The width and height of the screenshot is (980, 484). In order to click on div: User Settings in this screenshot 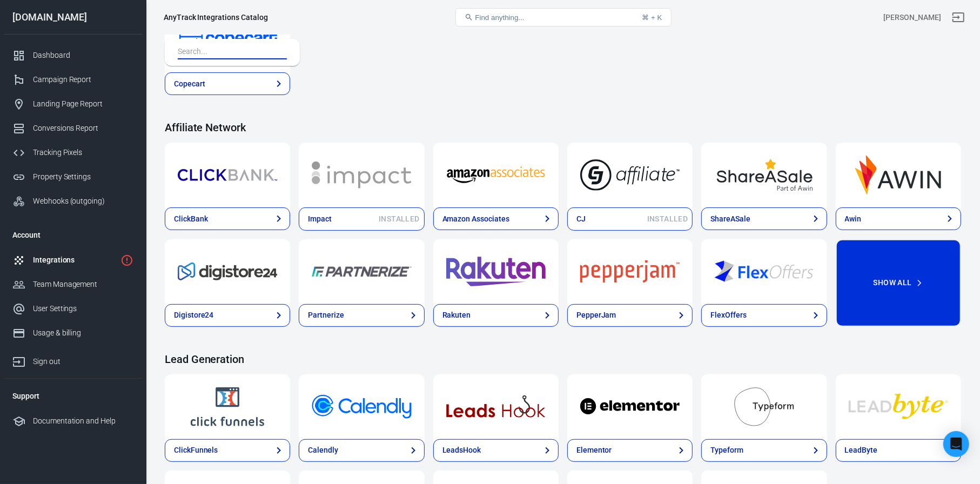, I will do `click(83, 308)`.